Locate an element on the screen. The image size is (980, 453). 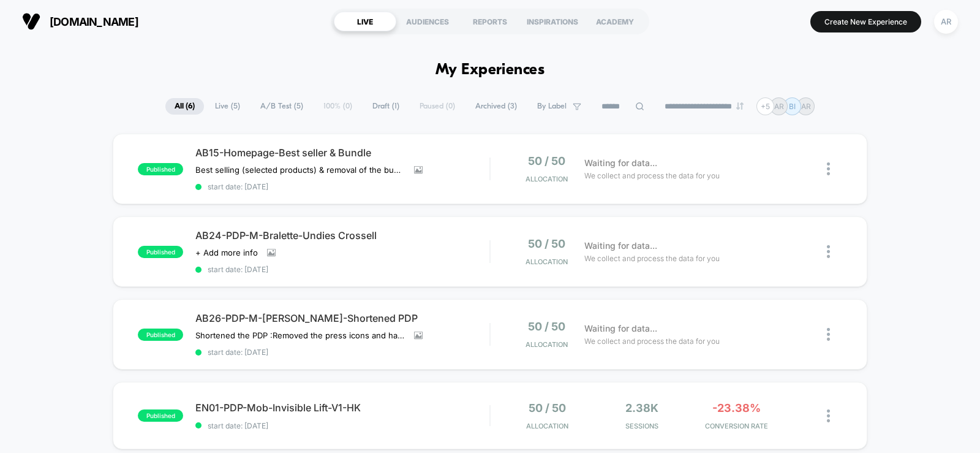
span: Best selling (selected products) & removal of the bundle sections at the bottom is located at coordinates (300, 170).